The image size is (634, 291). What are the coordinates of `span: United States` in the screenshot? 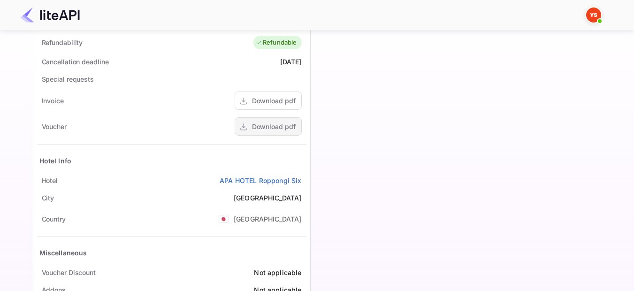 It's located at (223, 219).